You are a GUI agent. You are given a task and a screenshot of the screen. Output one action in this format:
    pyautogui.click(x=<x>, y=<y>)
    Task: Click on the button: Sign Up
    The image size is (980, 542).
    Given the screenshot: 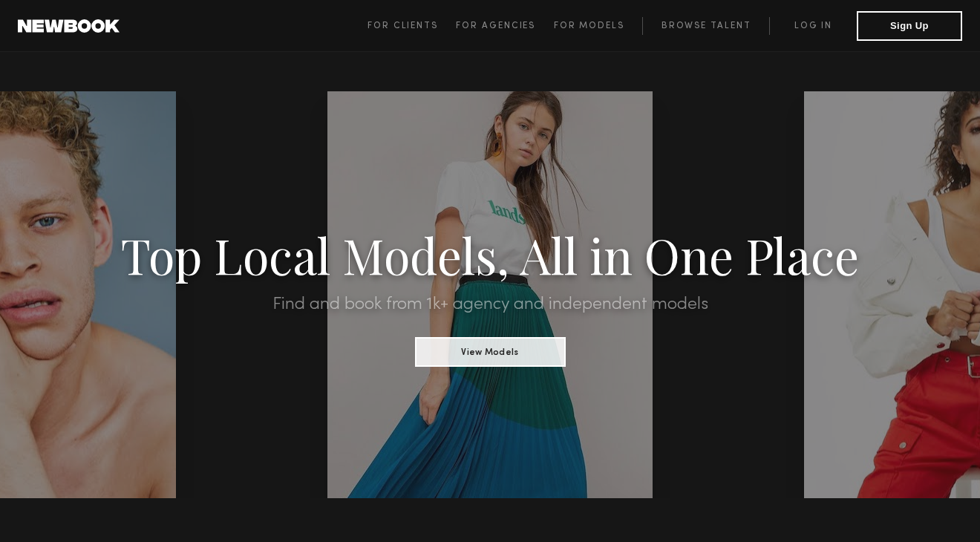 What is the action you would take?
    pyautogui.click(x=909, y=26)
    